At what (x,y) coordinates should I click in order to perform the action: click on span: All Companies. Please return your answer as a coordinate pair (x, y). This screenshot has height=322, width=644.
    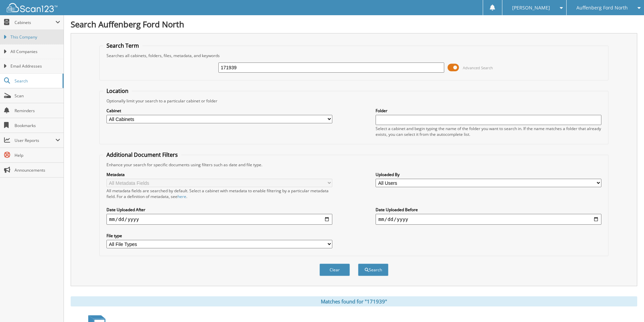
    Looking at the image, I should click on (35, 51).